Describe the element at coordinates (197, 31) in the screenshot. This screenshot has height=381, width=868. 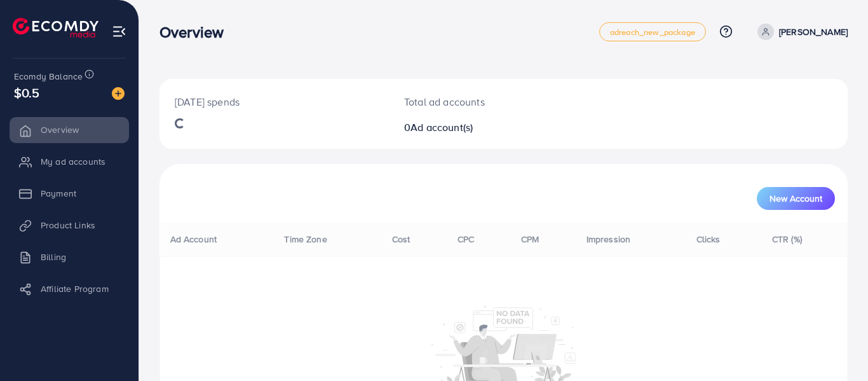
I see `h3: Overview` at that location.